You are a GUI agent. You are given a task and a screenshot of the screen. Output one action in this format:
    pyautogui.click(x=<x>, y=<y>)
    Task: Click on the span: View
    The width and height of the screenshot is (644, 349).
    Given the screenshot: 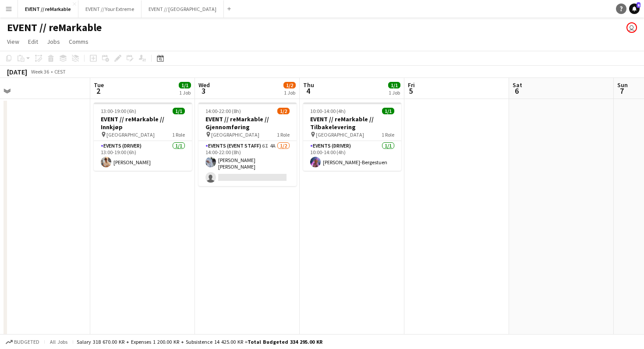 What is the action you would take?
    pyautogui.click(x=13, y=42)
    